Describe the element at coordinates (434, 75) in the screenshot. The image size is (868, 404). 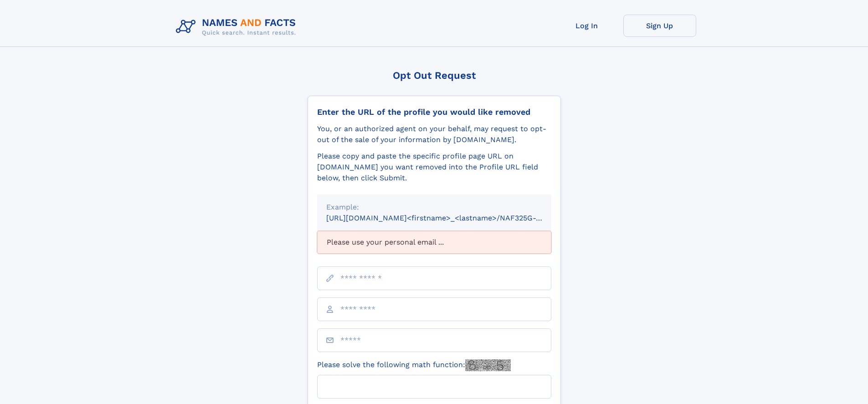
I see `div: Opt Out Request` at that location.